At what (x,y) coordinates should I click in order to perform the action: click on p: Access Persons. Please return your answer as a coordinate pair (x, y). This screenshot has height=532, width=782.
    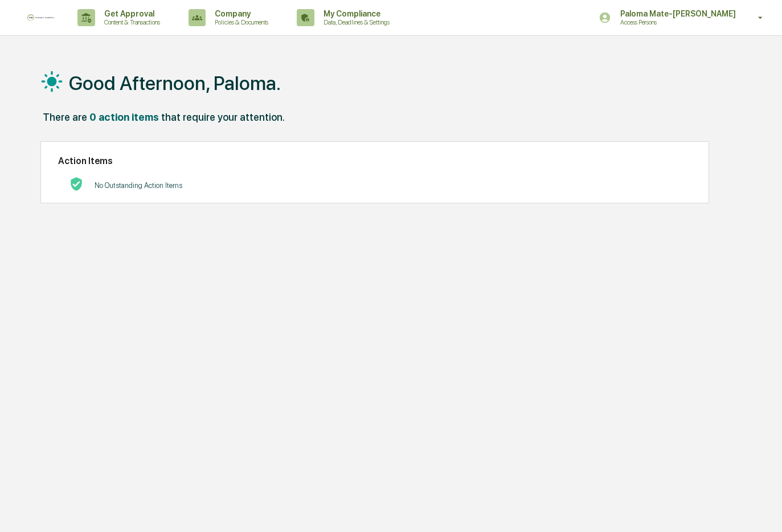
    Looking at the image, I should click on (667, 22).